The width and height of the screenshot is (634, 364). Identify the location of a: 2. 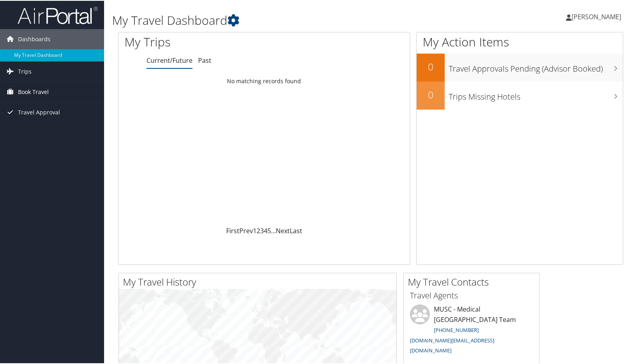
(258, 230).